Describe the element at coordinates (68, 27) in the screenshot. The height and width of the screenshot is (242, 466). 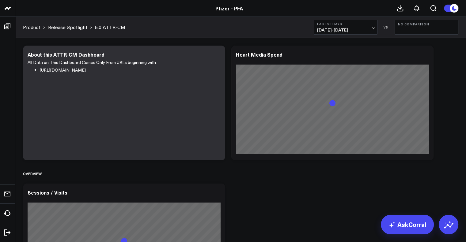
I see `a: Release Spotlight` at that location.